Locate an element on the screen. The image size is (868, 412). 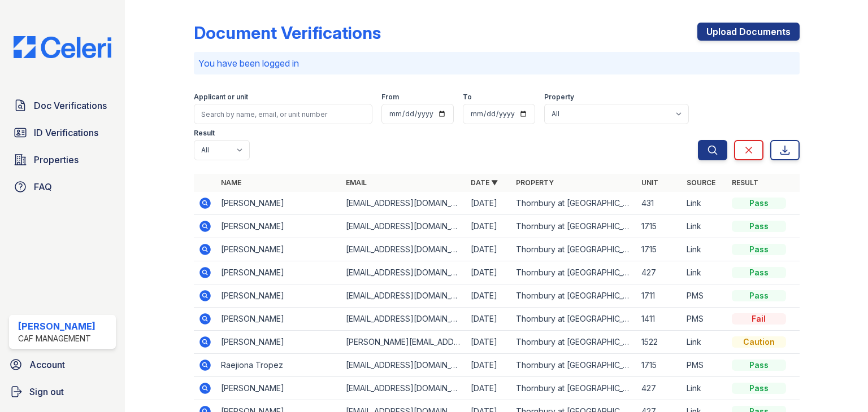
td: 1522 is located at coordinates (659, 342).